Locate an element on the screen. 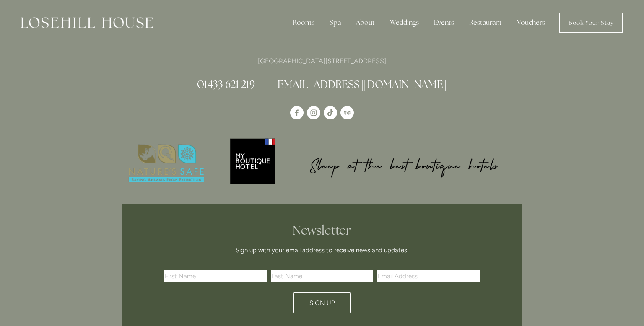  div: About is located at coordinates (365, 22).